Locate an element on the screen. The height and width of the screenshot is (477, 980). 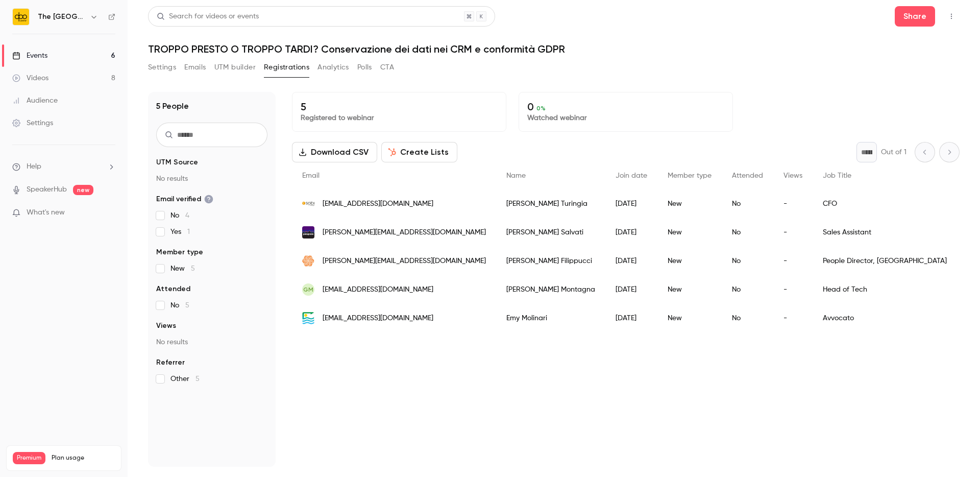
div: Avvocato is located at coordinates (885, 319).